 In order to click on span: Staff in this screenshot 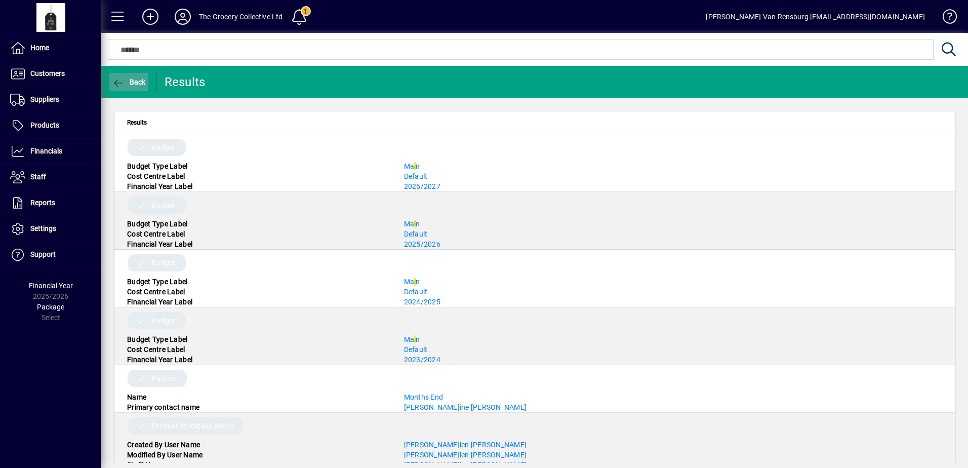, I will do `click(38, 177)`.